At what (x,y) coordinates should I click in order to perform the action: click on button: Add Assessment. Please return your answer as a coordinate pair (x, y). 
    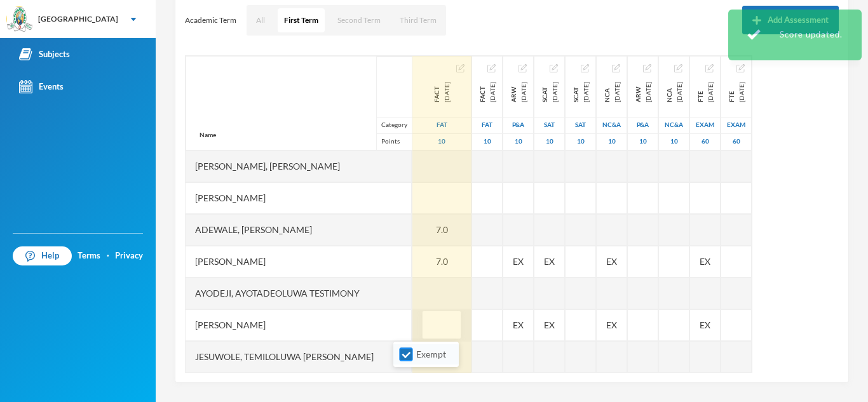
    Looking at the image, I should click on (790, 20).